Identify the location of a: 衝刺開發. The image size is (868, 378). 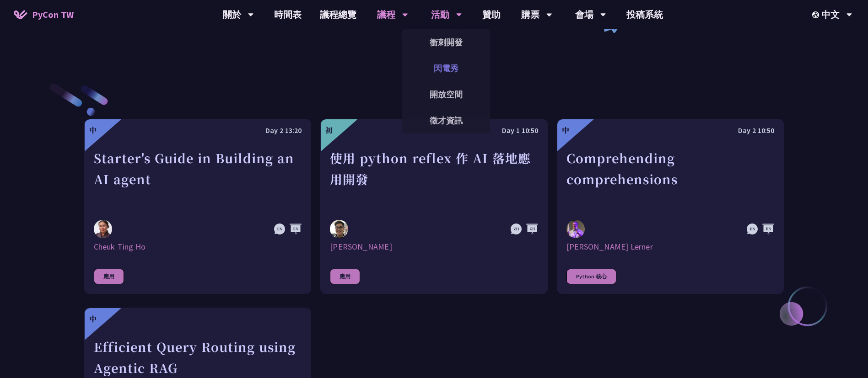
(446, 42).